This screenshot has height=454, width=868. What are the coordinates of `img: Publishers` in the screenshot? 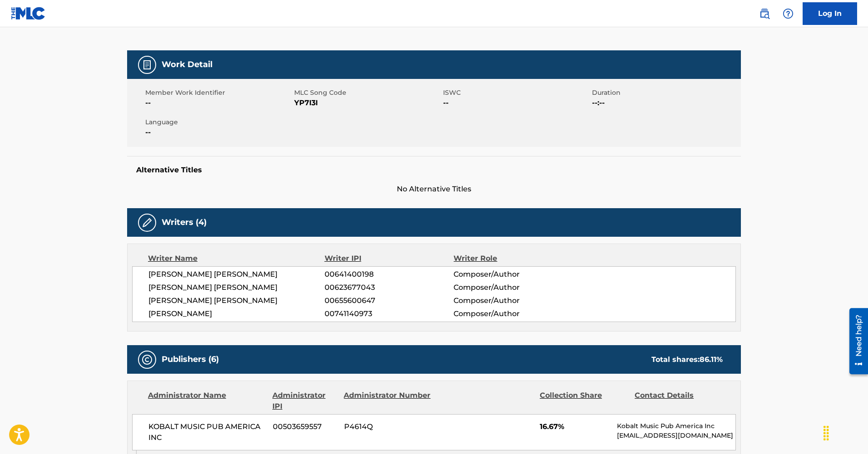 It's located at (147, 360).